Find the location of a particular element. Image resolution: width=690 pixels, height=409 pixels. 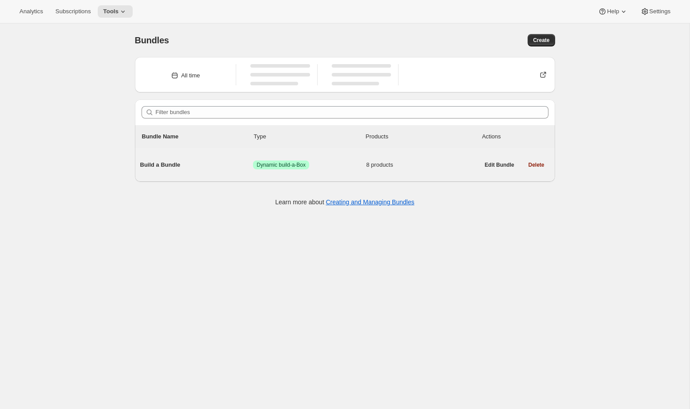

span: Bundles is located at coordinates (152, 40).